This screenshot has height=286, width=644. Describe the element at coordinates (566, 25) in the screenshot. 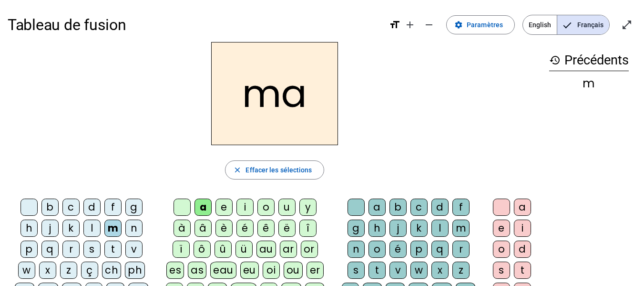

I see `mat-button-toggle-group: Language selection` at that location.